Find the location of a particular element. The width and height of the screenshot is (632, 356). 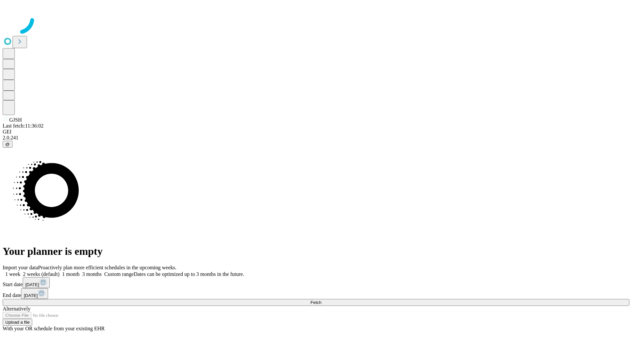

span: Proactively plan more efficient schedules in the upcoming weeks. is located at coordinates (107, 267).